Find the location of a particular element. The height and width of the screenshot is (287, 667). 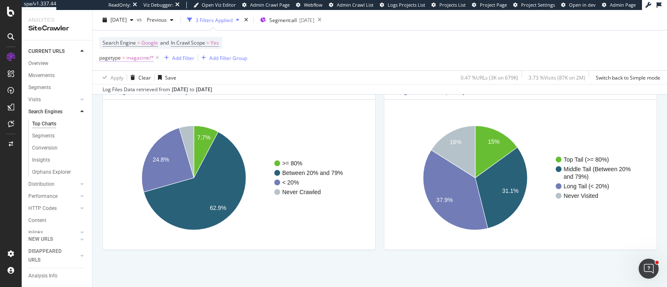

a: Project Page is located at coordinates (489, 5).